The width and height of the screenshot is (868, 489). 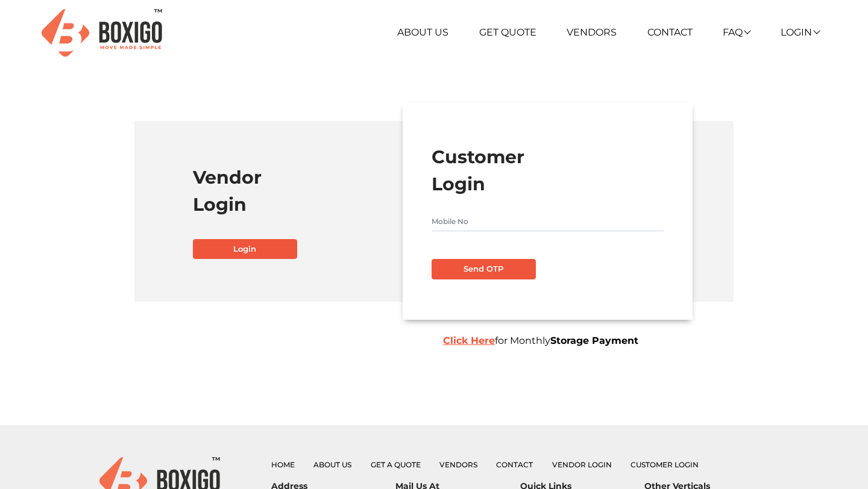 What do you see at coordinates (582, 465) in the screenshot?
I see `a: Vendor Login` at bounding box center [582, 465].